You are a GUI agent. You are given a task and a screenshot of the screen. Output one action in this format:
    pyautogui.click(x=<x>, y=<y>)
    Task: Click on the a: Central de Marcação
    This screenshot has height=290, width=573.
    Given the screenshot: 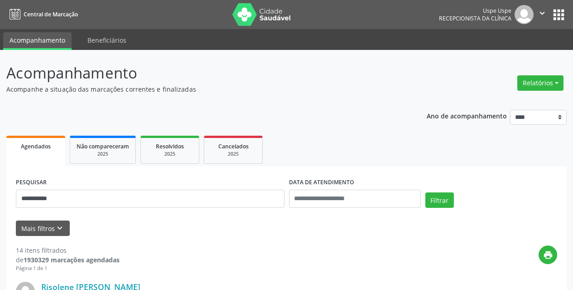 What is the action you would take?
    pyautogui.click(x=42, y=14)
    